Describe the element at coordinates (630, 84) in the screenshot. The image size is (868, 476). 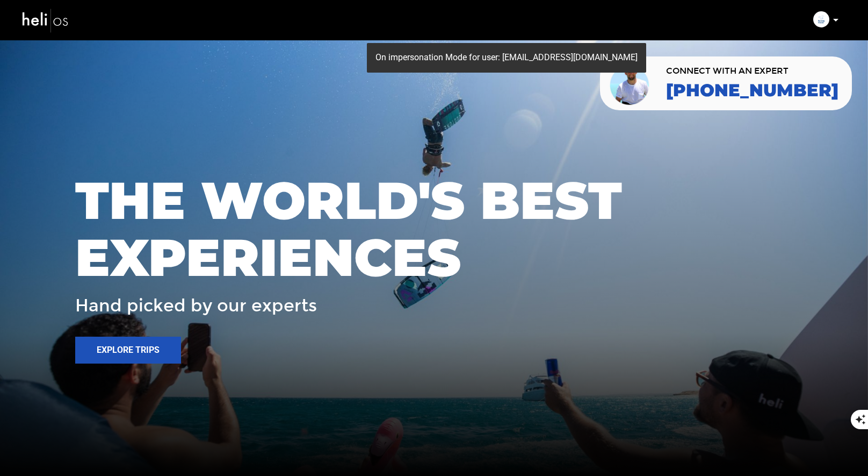
I see `img: contact our team` at that location.